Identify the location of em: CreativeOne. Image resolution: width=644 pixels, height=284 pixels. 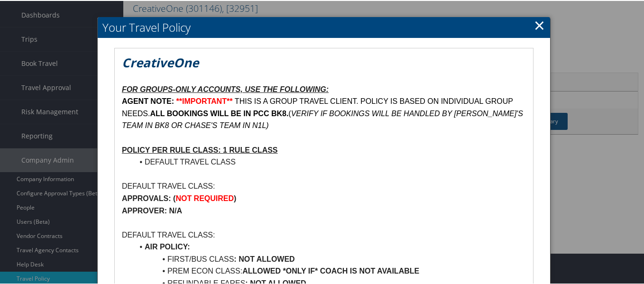
(160, 62).